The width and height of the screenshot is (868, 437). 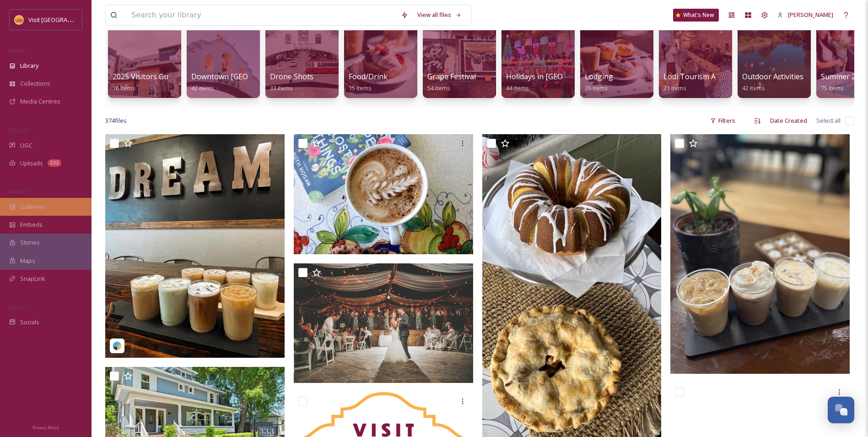 What do you see at coordinates (20, 20) in the screenshot?
I see `img: Square%20Social%20Visit%20Lodi.png` at bounding box center [20, 20].